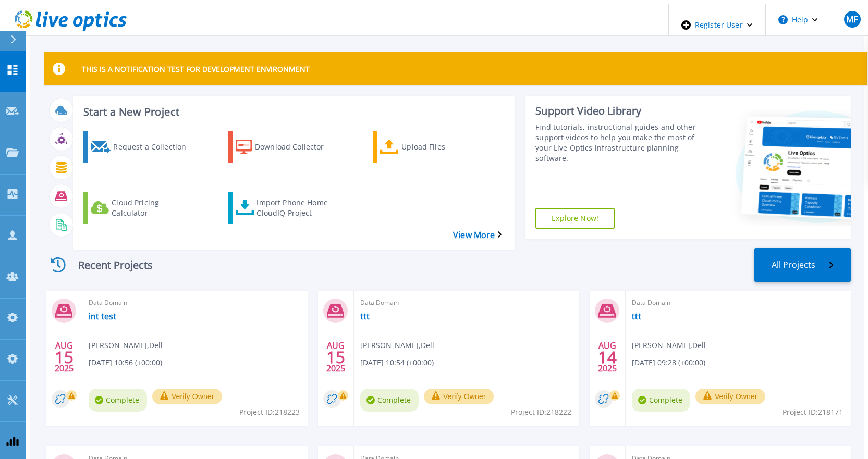 This screenshot has height=459, width=868. Describe the element at coordinates (297, 147) in the screenshot. I see `div: Download Collector` at that location.